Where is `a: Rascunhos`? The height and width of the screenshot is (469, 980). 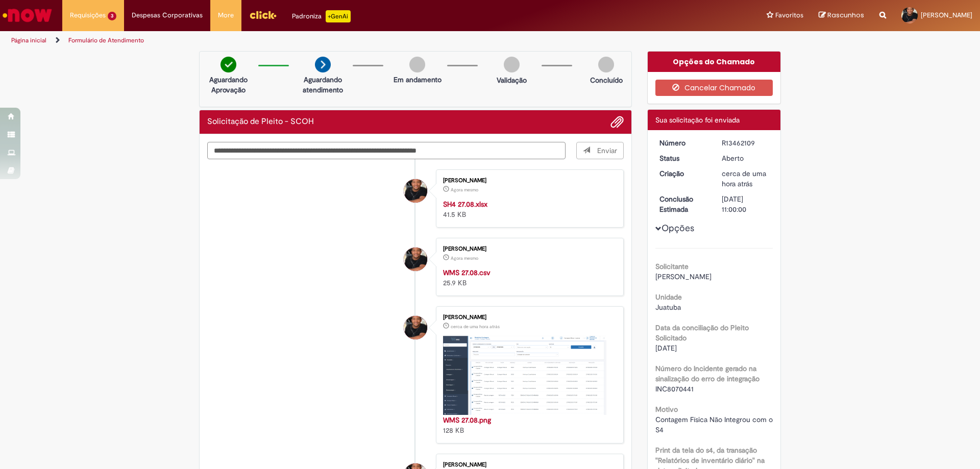
a: Rascunhos is located at coordinates (841, 15).